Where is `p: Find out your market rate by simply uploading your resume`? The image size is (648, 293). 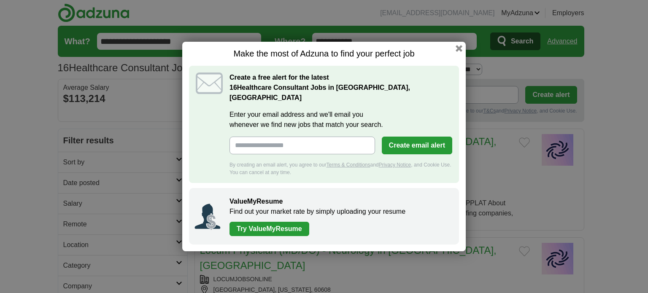
p: Find out your market rate by simply uploading your resume is located at coordinates (340, 212).